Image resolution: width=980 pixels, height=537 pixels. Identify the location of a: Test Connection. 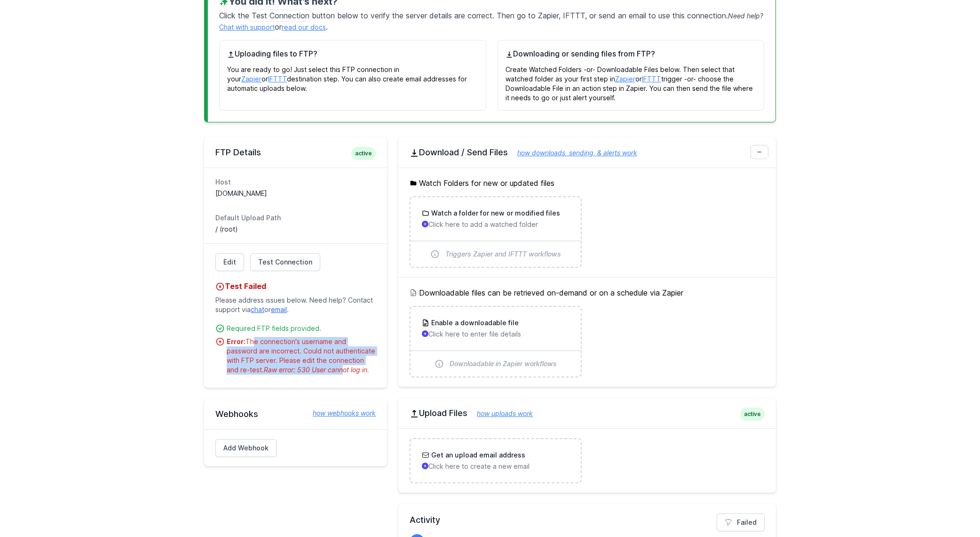
(285, 262).